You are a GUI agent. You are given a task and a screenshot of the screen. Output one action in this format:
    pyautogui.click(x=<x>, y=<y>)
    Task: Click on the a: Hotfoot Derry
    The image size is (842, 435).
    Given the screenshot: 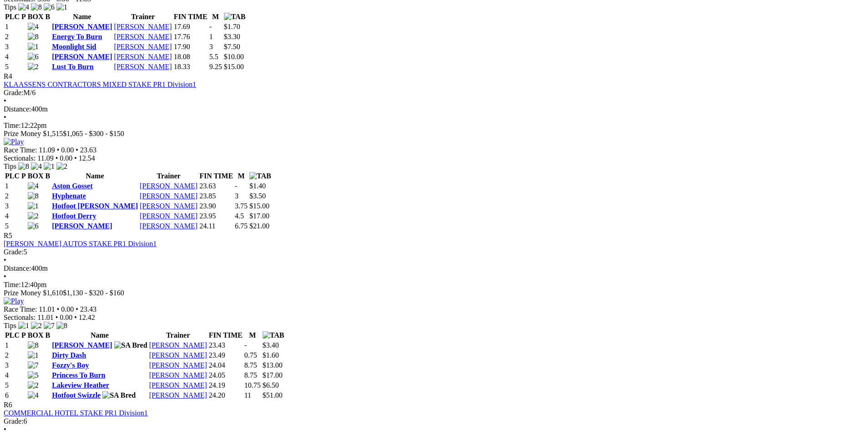 What is the action you would take?
    pyautogui.click(x=74, y=216)
    